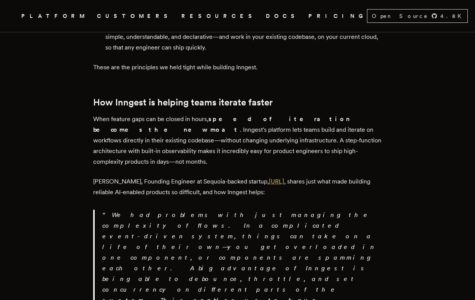 Image resolution: width=475 pixels, height=300 pixels. Describe the element at coordinates (453, 16) in the screenshot. I see `span: 4.8 K` at that location.